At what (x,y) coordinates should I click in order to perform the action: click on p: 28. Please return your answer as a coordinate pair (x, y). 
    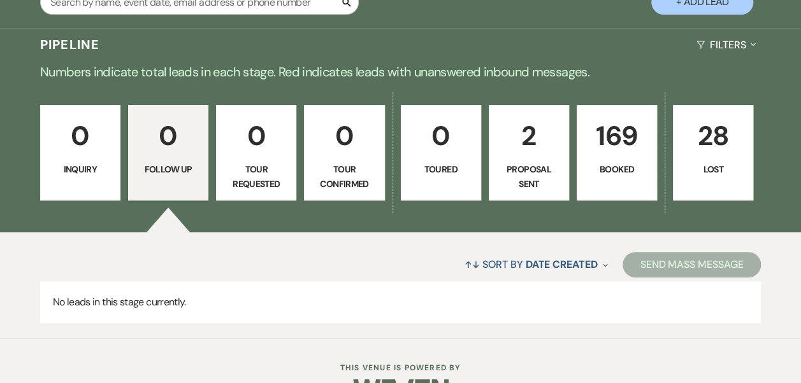
    Looking at the image, I should click on (713, 136).